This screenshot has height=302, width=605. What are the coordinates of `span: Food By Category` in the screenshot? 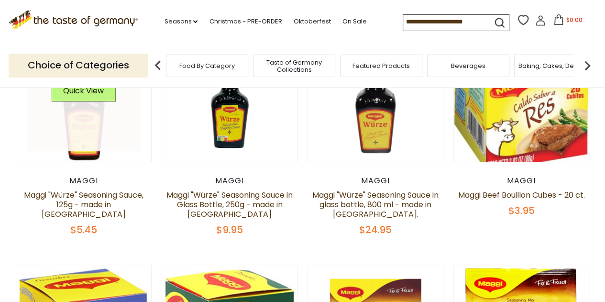 It's located at (207, 65).